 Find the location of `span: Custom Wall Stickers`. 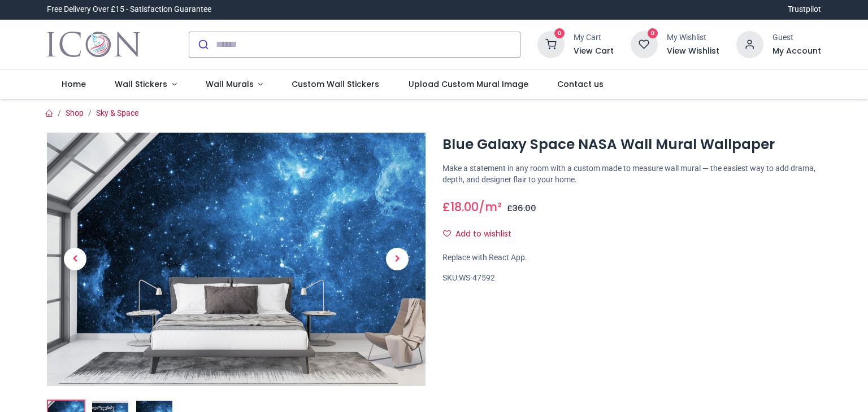

span: Custom Wall Stickers is located at coordinates (335, 84).